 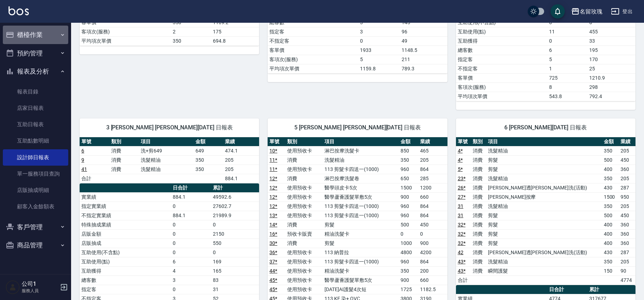 What do you see at coordinates (241, 151) in the screenshot?
I see `td: 474.1` at bounding box center [241, 151].